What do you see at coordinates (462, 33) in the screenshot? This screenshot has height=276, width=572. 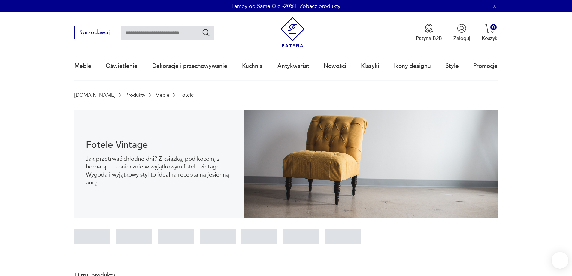 I see `button: Zaloguj` at bounding box center [462, 33].